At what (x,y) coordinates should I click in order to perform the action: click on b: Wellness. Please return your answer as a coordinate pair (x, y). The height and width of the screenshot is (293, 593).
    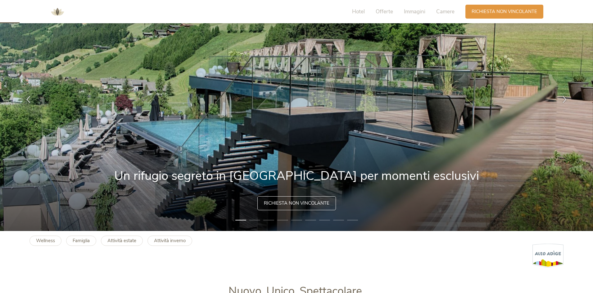
    Looking at the image, I should click on (45, 241).